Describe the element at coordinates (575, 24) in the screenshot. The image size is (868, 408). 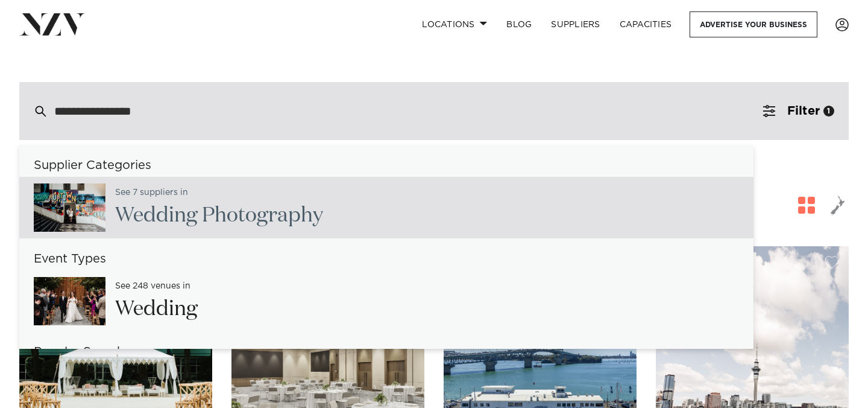
I see `a: SUPPLIERS` at that location.